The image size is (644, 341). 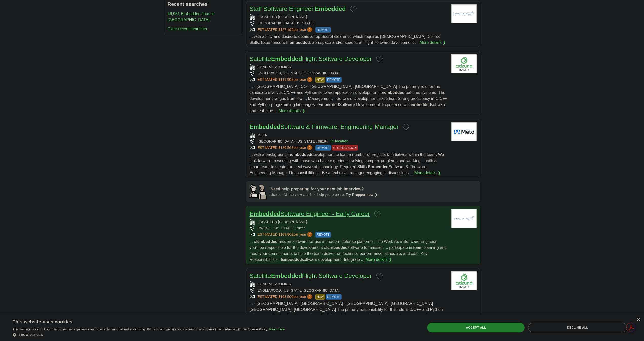 What do you see at coordinates (286, 30) in the screenshot?
I see `span: $127,194` at bounding box center [286, 30].